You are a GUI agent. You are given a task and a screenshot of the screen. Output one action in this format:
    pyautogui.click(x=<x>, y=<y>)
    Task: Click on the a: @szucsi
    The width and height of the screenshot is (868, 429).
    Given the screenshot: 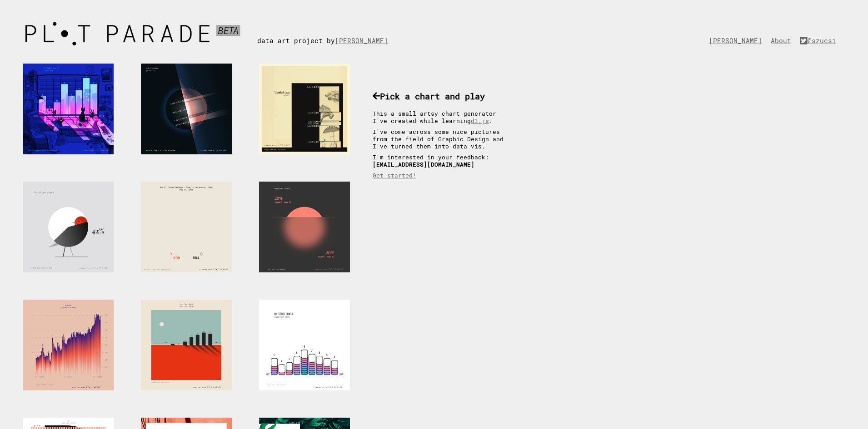 What is the action you would take?
    pyautogui.click(x=821, y=40)
    